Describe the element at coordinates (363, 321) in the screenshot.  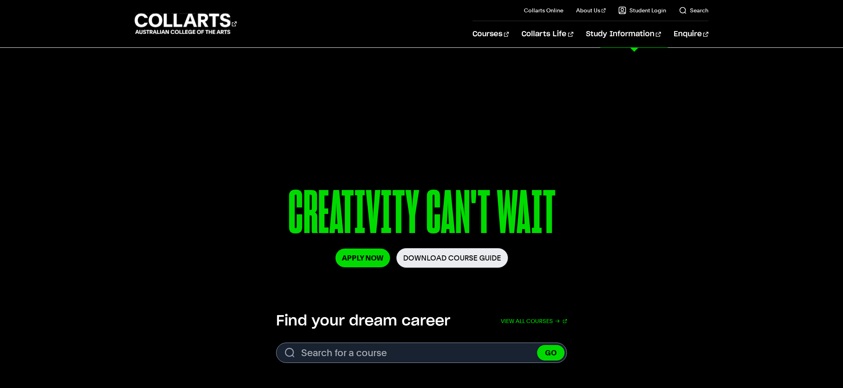
I see `h2: Find your dream career` at that location.